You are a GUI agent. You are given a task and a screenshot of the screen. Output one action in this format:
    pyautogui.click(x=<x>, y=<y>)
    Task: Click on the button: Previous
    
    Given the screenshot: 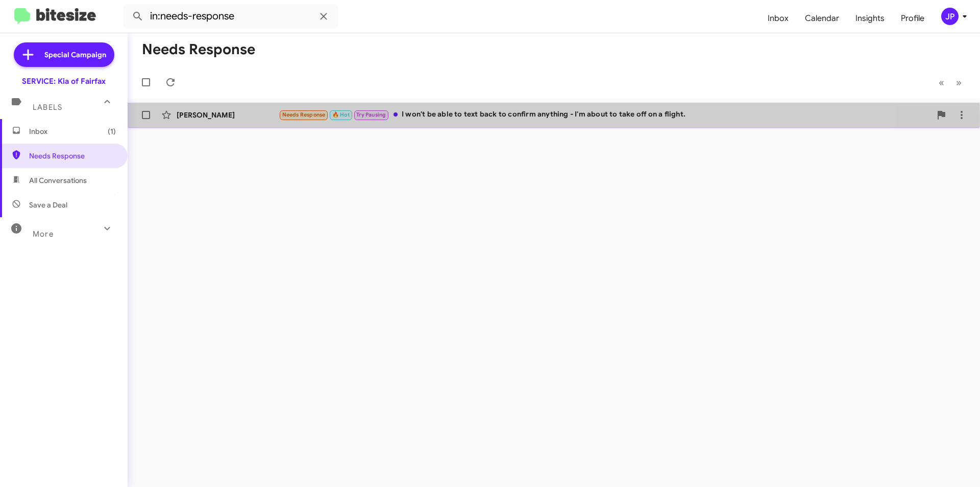 What is the action you would take?
    pyautogui.click(x=941, y=82)
    